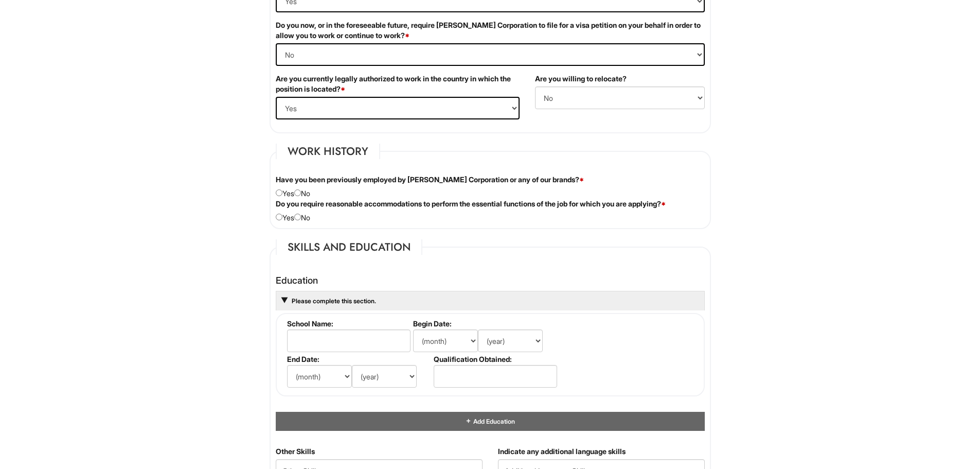 This screenshot has width=980, height=469. What do you see at coordinates (328, 151) in the screenshot?
I see `legend: Work History` at bounding box center [328, 151].